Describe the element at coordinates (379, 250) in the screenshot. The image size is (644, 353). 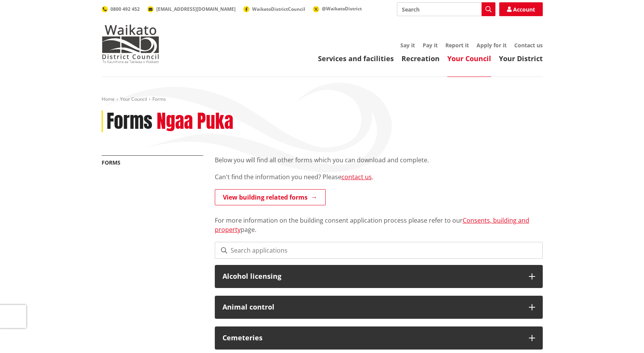
I see `input: Search applications` at that location.